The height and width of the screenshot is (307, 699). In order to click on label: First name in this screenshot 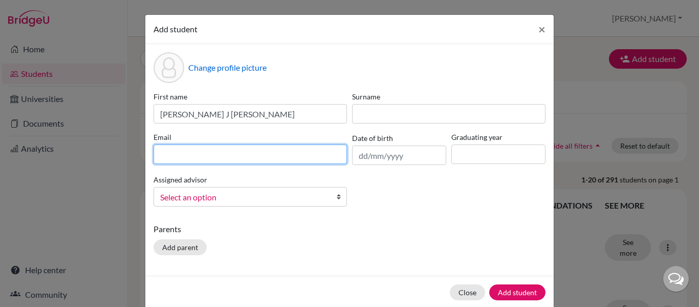, I will do `click(250, 96)`.